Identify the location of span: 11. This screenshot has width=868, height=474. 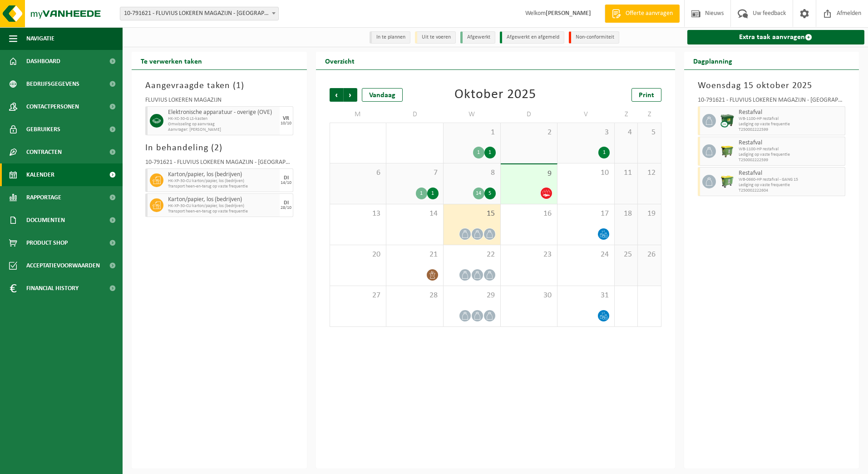
(627, 173).